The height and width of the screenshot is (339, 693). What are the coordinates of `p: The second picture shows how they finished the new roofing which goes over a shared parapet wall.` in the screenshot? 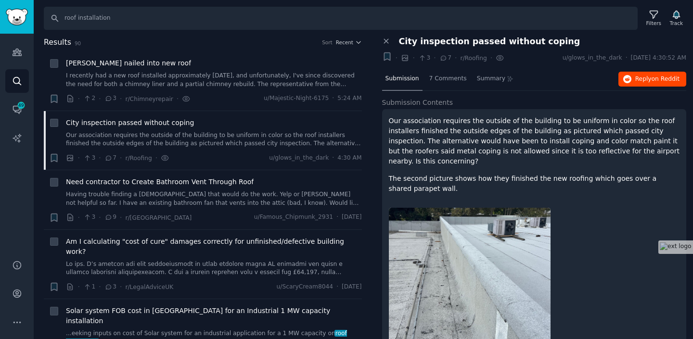 It's located at (534, 184).